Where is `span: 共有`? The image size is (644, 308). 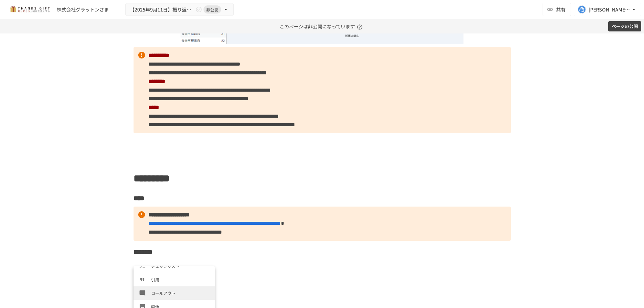
span: 共有 is located at coordinates (561, 9).